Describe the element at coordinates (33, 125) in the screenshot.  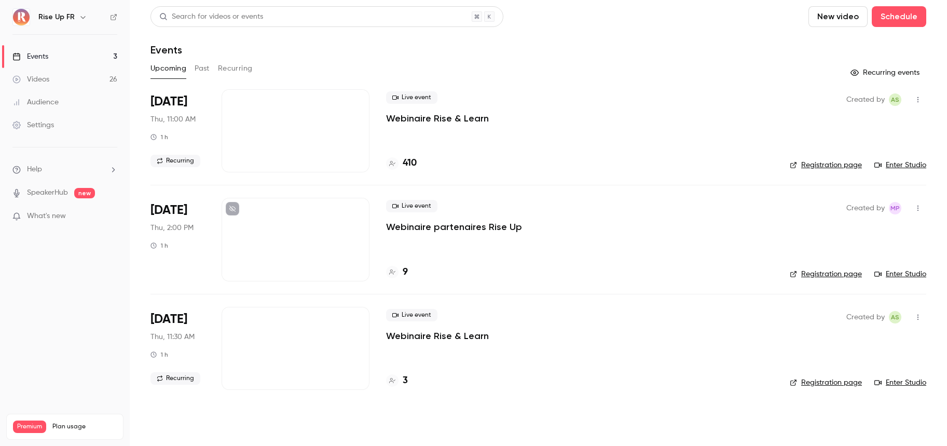
I see `div: Settings` at that location.